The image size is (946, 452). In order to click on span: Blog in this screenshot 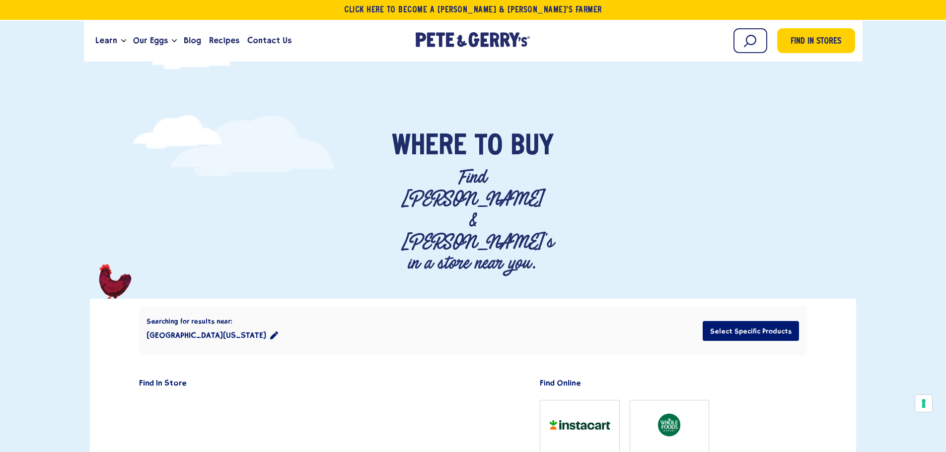, I will do `click(192, 40)`.